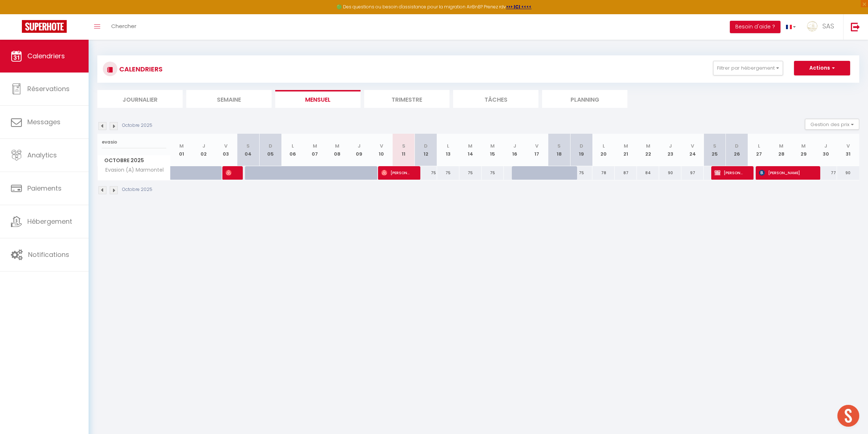  What do you see at coordinates (48, 89) in the screenshot?
I see `span: Réservations` at bounding box center [48, 89].